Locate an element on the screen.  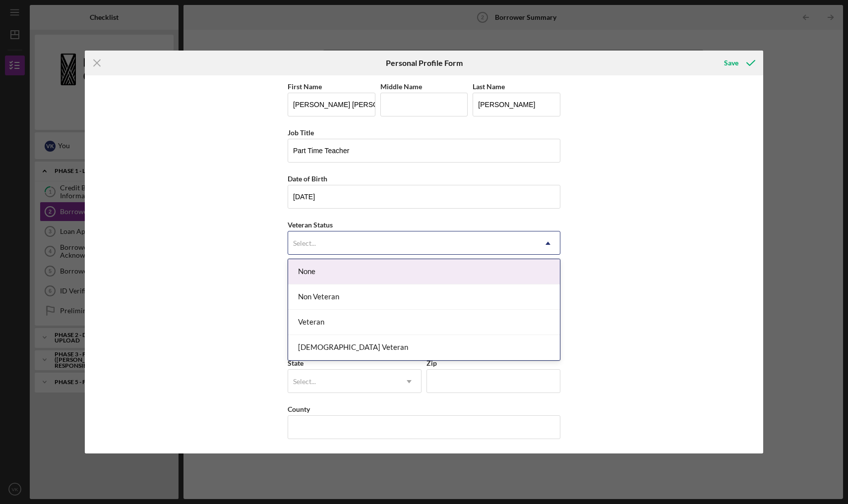
label: Zip is located at coordinates (432, 363).